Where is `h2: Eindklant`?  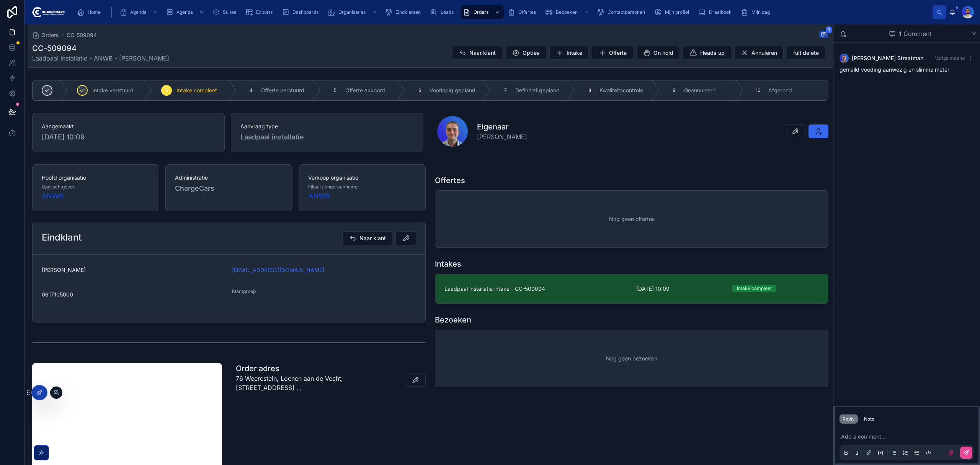 h2: Eindklant is located at coordinates (61, 237).